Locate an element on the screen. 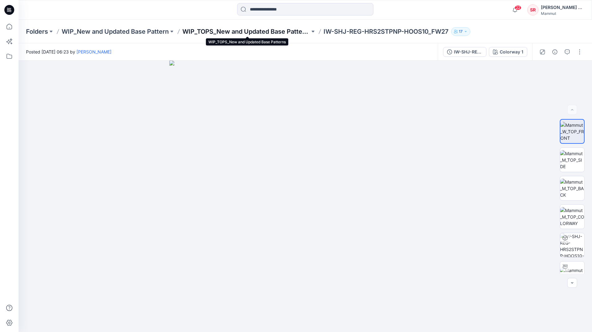 This screenshot has height=332, width=592. span: 22 is located at coordinates (518, 8).